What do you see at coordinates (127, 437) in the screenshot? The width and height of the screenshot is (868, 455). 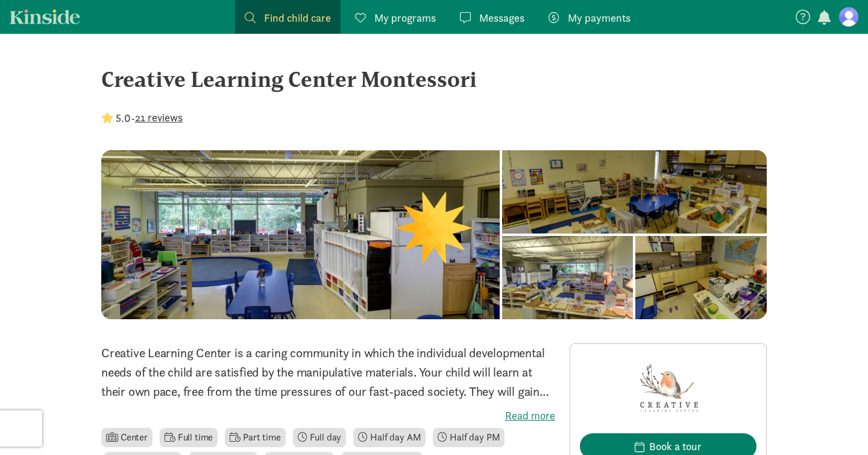 I see `li: Center` at bounding box center [127, 437].